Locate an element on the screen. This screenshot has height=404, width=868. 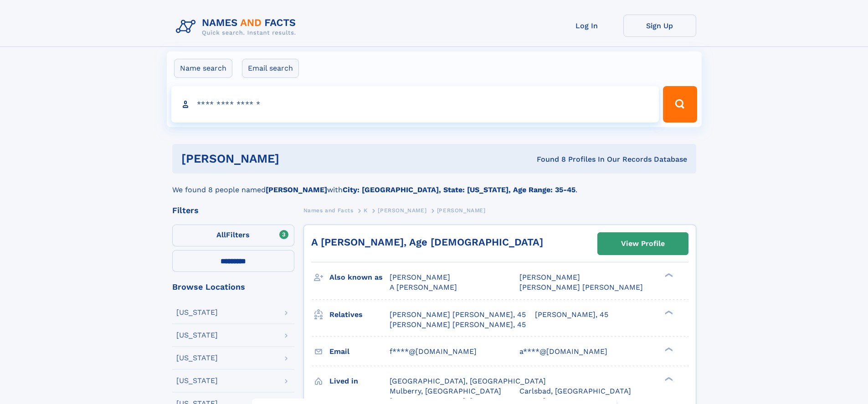
div: Filters is located at coordinates (233, 210).